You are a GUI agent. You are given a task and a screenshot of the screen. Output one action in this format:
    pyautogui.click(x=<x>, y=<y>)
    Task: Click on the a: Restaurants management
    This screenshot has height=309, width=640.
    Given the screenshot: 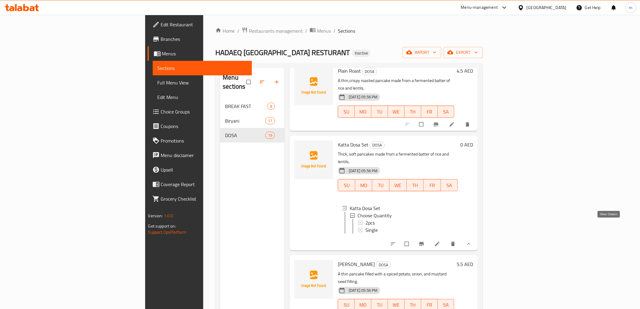 What is the action you would take?
    pyautogui.click(x=272, y=31)
    